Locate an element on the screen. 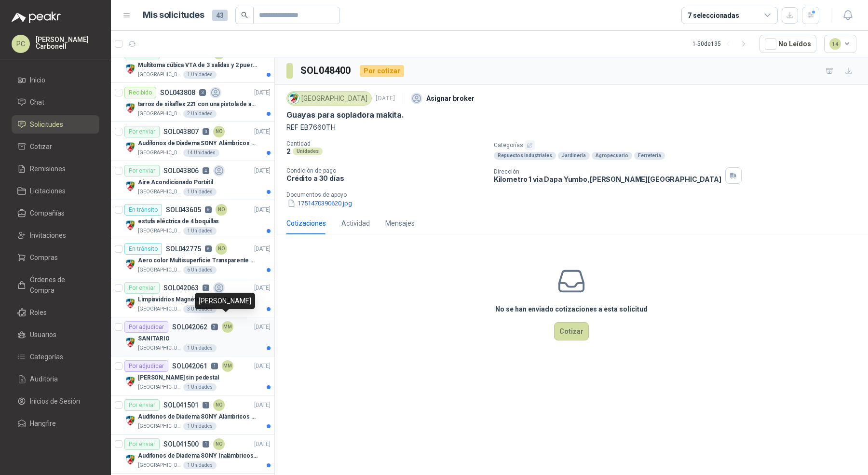  div: En tránsito is located at coordinates (143, 248).